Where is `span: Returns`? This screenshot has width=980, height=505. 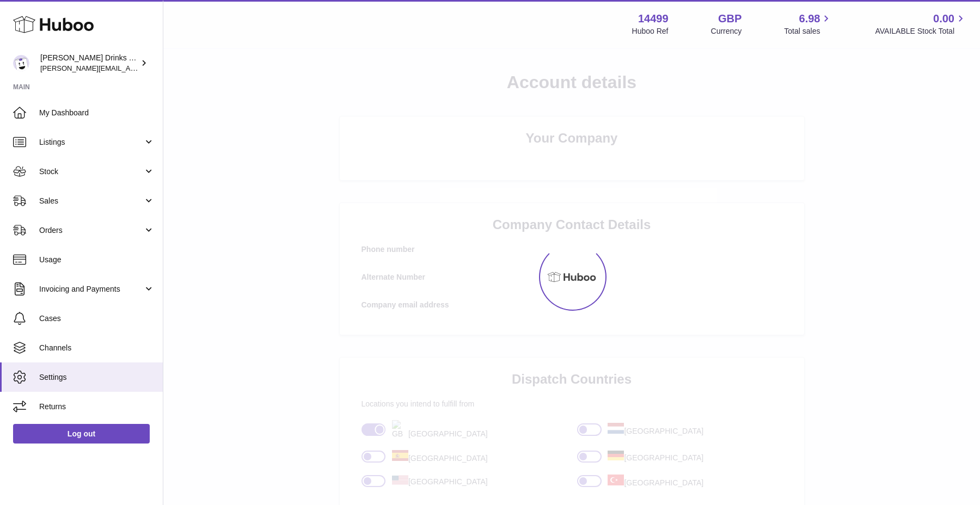 span: Returns is located at coordinates (97, 407).